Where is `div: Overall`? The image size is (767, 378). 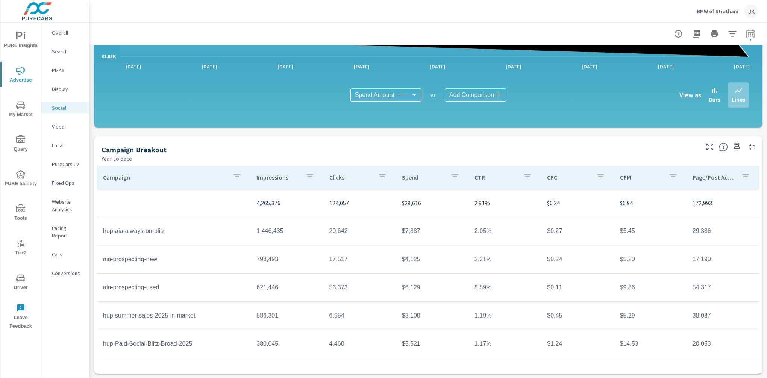 div: Overall is located at coordinates (65, 33).